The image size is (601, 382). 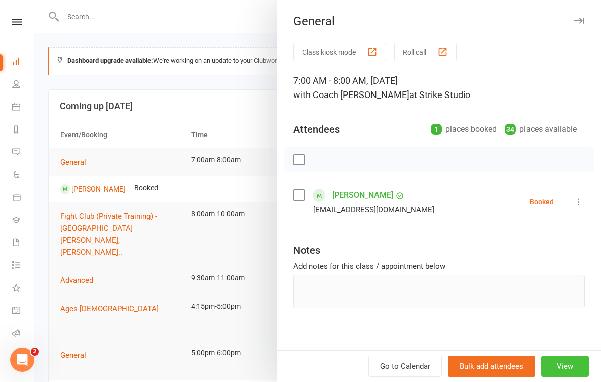 What do you see at coordinates (436, 129) in the screenshot?
I see `div: 1` at bounding box center [436, 129].